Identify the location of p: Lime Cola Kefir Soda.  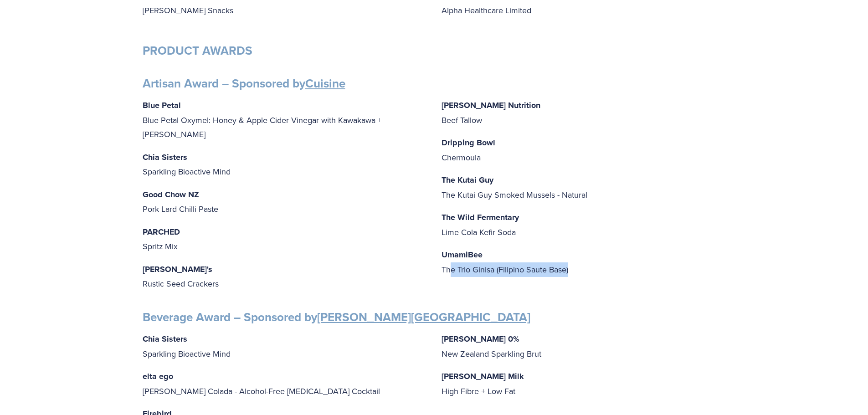
(584, 225).